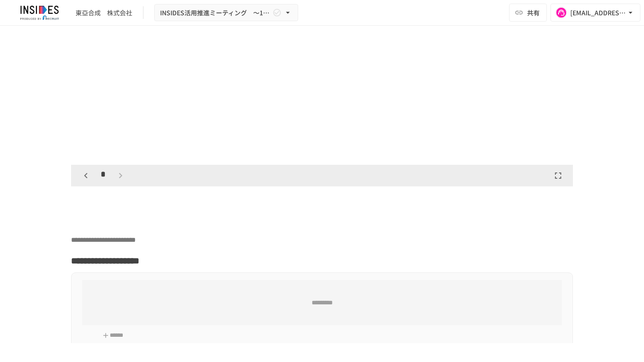 The image size is (644, 362). What do you see at coordinates (104, 12) in the screenshot?
I see `div: 東亞合成 株式会社` at bounding box center [104, 12].